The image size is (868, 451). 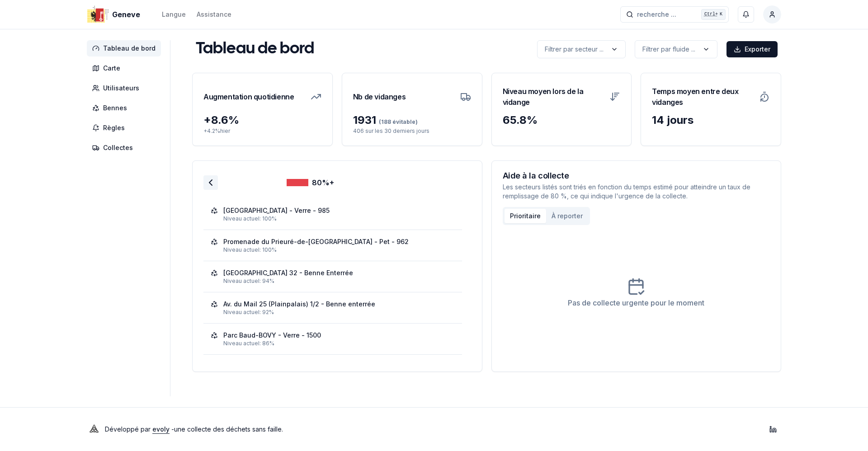 I want to click on span: Geneve, so click(x=126, y=15).